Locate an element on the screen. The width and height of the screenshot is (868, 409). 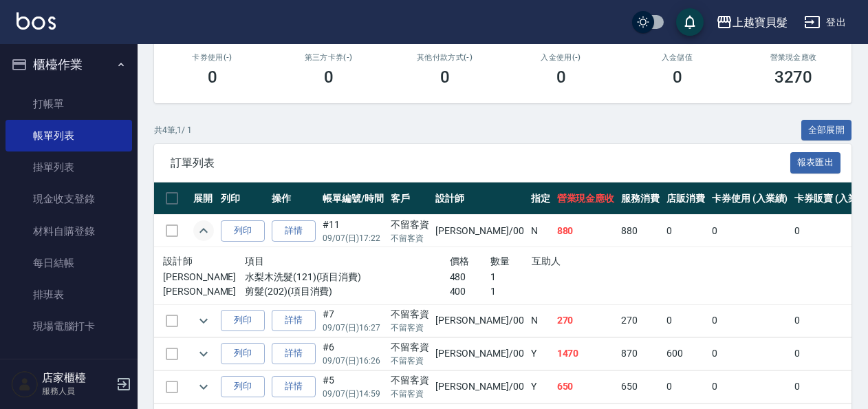
td: #6 is located at coordinates (353, 353).